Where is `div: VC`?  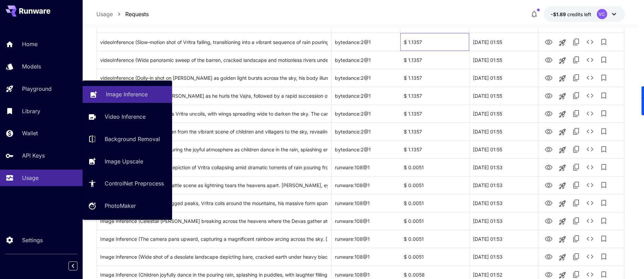
div: VC is located at coordinates (602, 14).